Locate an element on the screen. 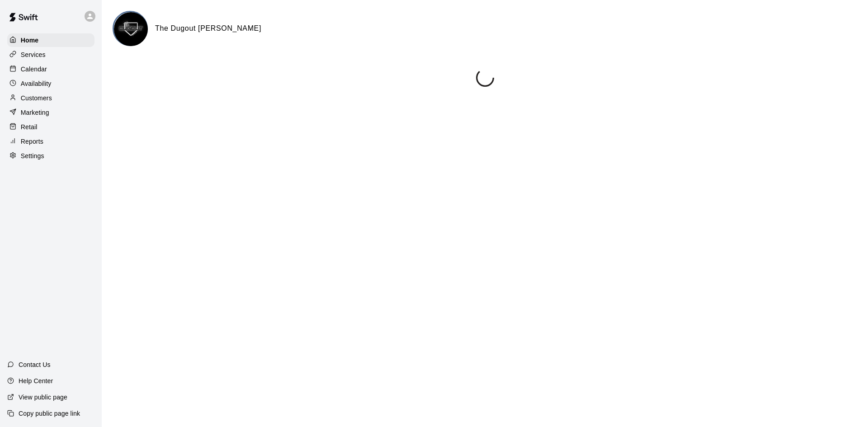 This screenshot has width=868, height=427. p: View public page is located at coordinates (43, 397).